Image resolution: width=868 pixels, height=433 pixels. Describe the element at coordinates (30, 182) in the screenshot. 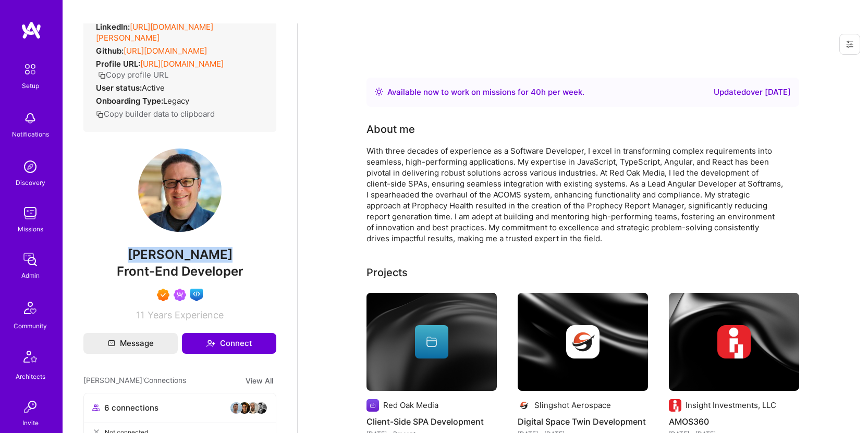

I see `div: Discovery` at that location.